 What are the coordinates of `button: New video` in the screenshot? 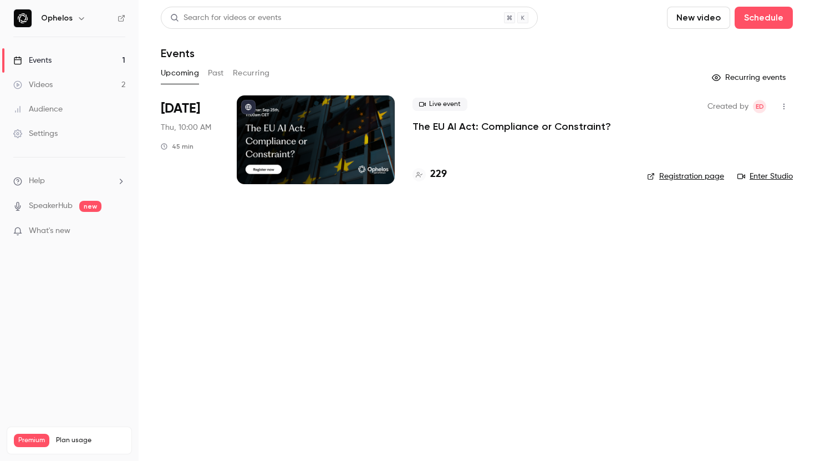 It's located at (699, 18).